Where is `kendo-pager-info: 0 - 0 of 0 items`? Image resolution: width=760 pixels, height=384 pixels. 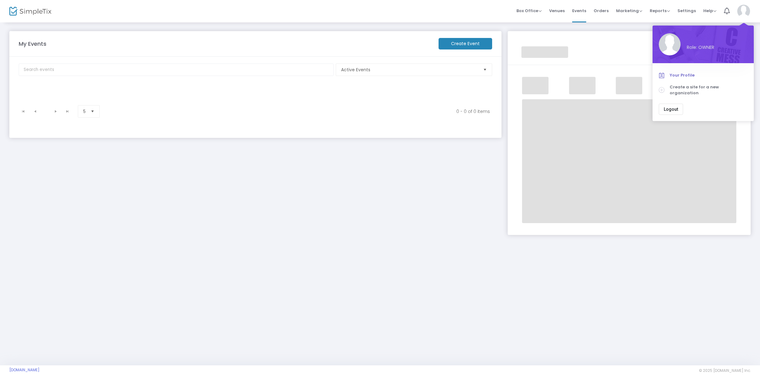
kendo-pager-info: 0 - 0 of 0 items is located at coordinates (301, 112).